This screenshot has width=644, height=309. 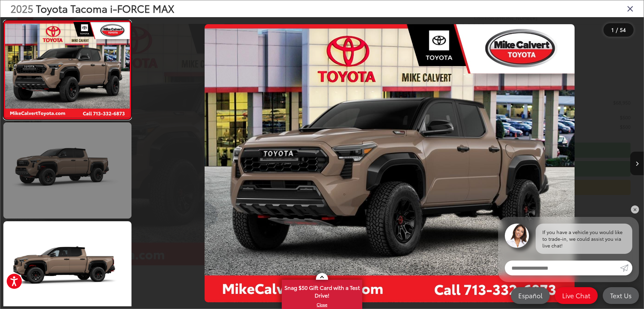 What do you see at coordinates (322, 290) in the screenshot?
I see `span: Snag $50 Gift Card with a Test Drive!` at bounding box center [322, 290].